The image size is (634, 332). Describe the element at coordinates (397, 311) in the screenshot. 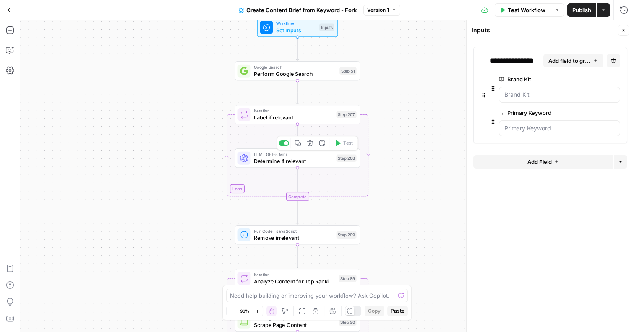

I see `span: Paste` at that location.